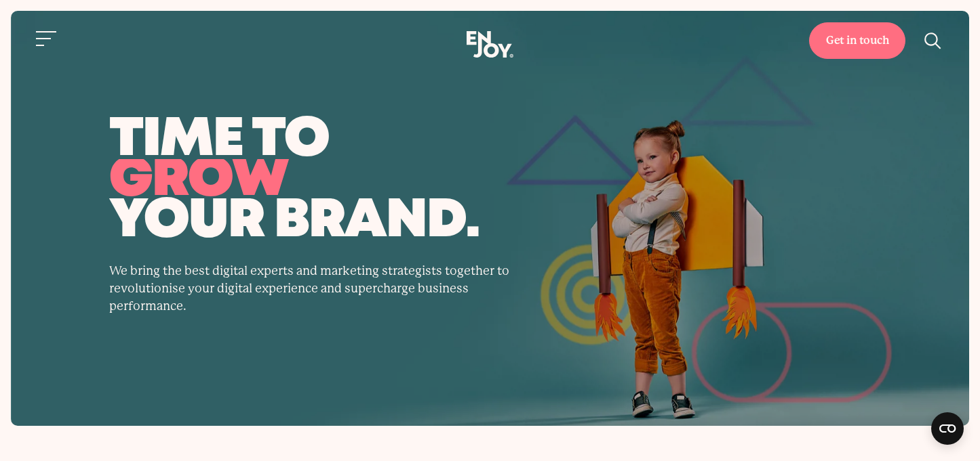  Describe the element at coordinates (199, 180) in the screenshot. I see `span: grow` at that location.